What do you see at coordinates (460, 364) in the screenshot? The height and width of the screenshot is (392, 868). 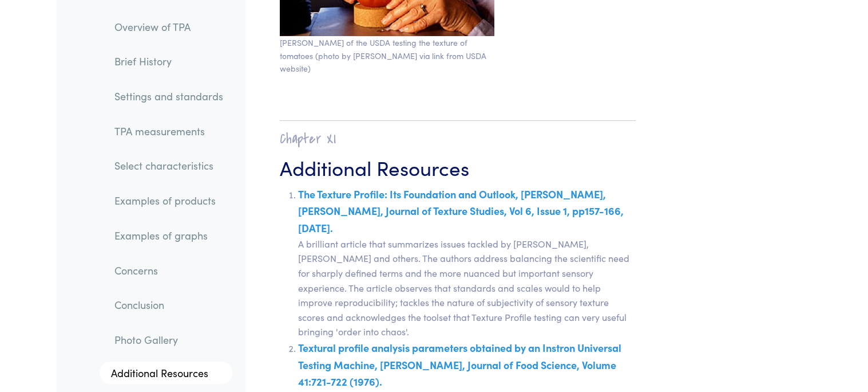 I see `a: Textural profile analysis parameters obtained by an Instron Universal Testing Machine, [PERSON_NA...` at bounding box center [460, 364].